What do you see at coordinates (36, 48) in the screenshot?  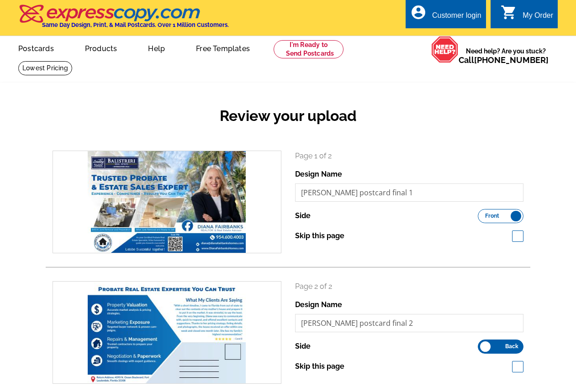 I see `a: Postcards` at bounding box center [36, 48].